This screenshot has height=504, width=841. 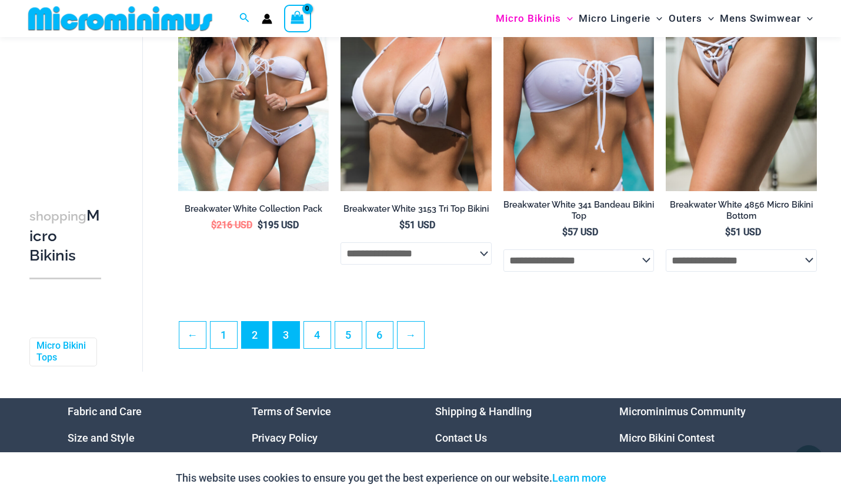 What do you see at coordinates (101, 438) in the screenshot?
I see `a: Size and Style` at bounding box center [101, 438].